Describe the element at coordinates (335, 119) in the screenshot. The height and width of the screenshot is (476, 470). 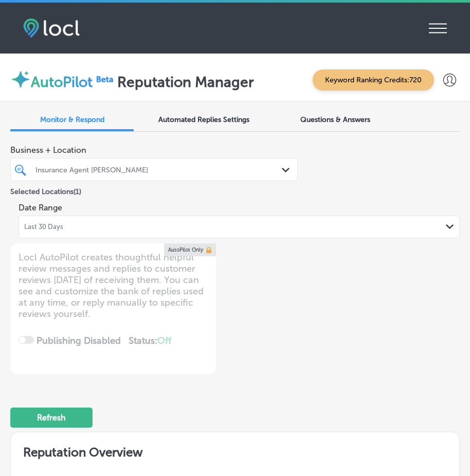
I see `span: Questions & Answers` at that location.